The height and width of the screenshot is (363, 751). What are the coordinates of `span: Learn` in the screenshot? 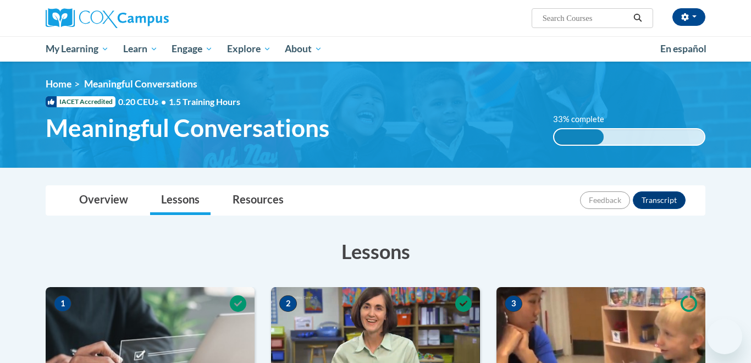 It's located at (140, 49).